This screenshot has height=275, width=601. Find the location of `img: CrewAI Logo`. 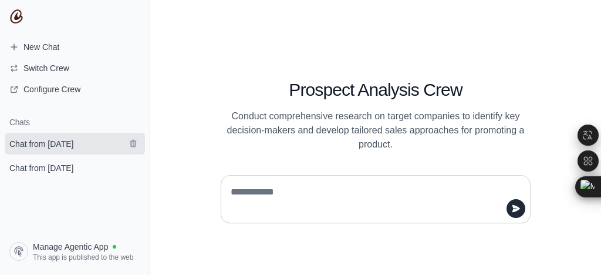

img: CrewAI Logo is located at coordinates (16, 16).